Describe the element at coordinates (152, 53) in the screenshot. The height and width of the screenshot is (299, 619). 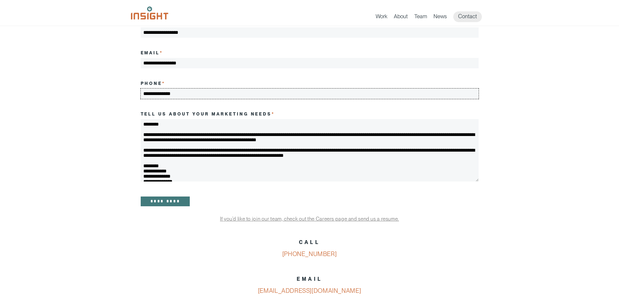
I see `label: Email` at that location.